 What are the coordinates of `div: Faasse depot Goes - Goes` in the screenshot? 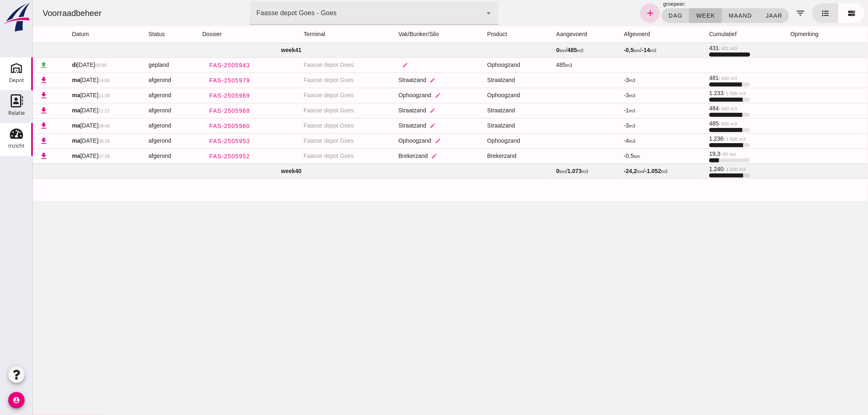 It's located at (264, 13).